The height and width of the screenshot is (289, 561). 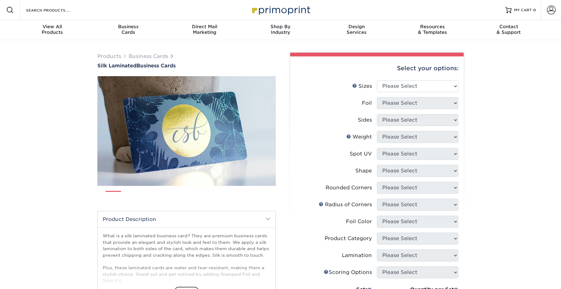 I want to click on h2: Product Description, so click(x=187, y=219).